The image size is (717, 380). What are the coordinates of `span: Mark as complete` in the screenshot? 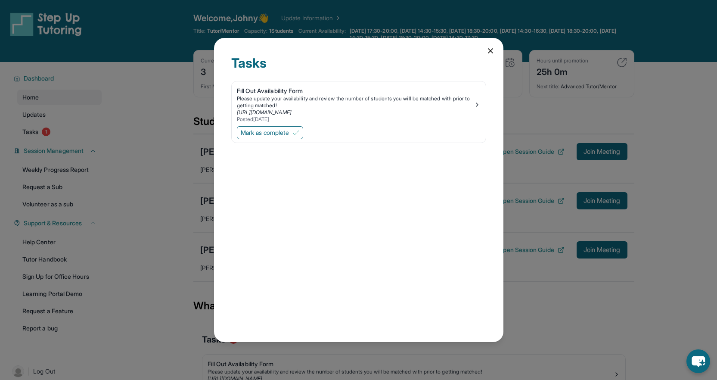 It's located at (265, 133).